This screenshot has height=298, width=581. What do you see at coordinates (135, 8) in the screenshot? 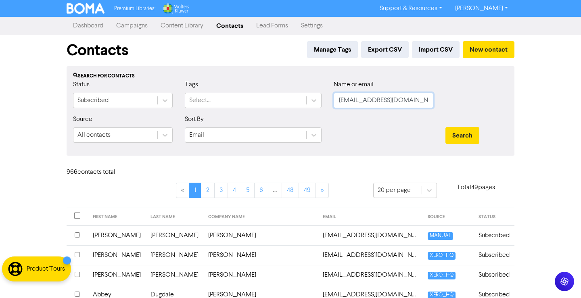
I see `span: Premium Libraries:` at bounding box center [135, 8].